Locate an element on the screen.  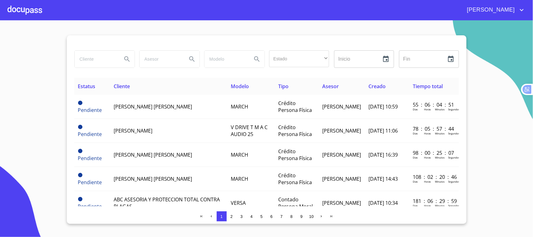
span: 7 is located at coordinates (282, 216).